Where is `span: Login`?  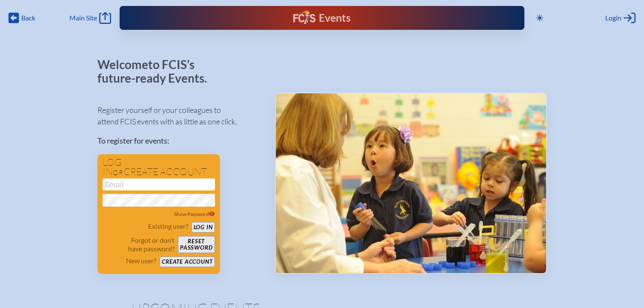 span: Login is located at coordinates (613, 18).